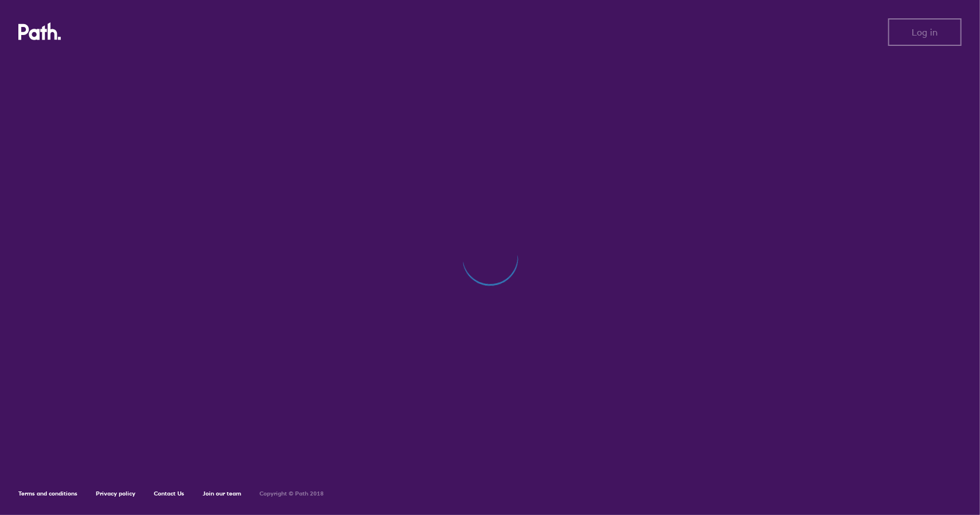 This screenshot has height=515, width=980. I want to click on h6: Copyright © Path 2018, so click(292, 494).